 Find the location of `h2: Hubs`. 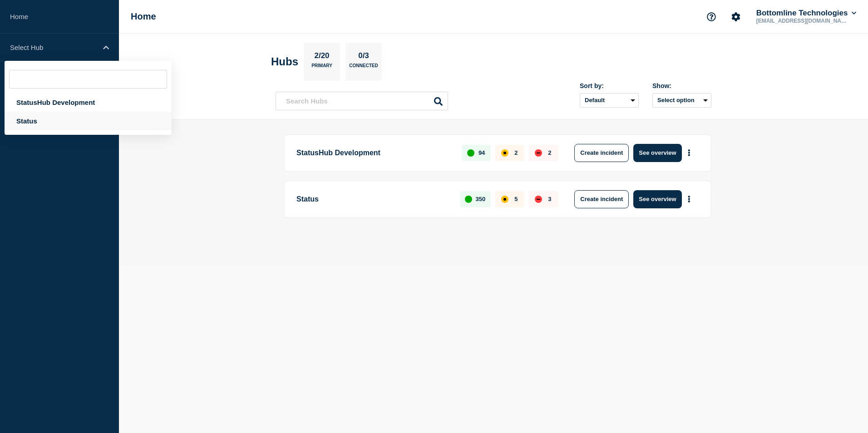

h2: Hubs is located at coordinates (285, 62).